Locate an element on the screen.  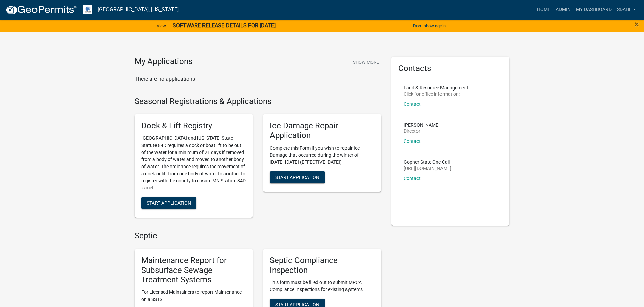
h4: Seasonal Registrations & Applications is located at coordinates (258, 101).